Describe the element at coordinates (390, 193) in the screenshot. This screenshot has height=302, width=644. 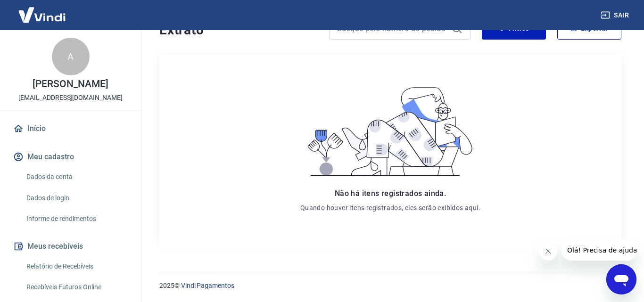
I see `span: Não há itens registrados ainda.` at that location.